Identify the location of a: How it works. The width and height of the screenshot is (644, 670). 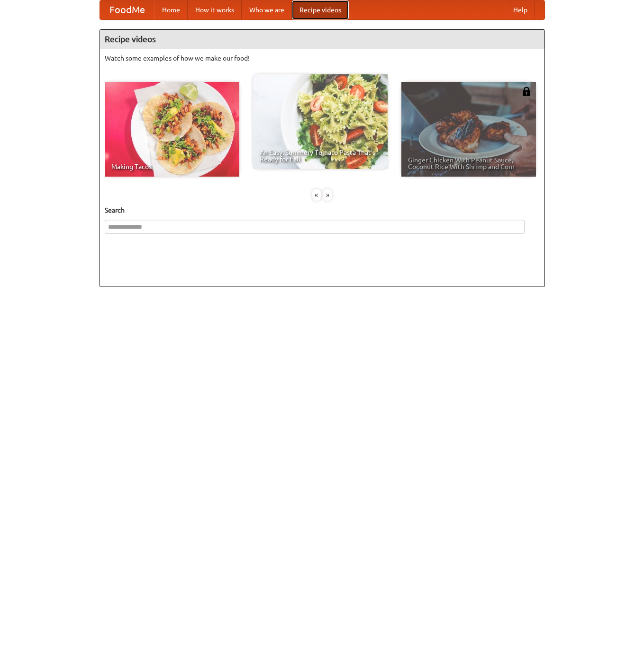
(215, 10).